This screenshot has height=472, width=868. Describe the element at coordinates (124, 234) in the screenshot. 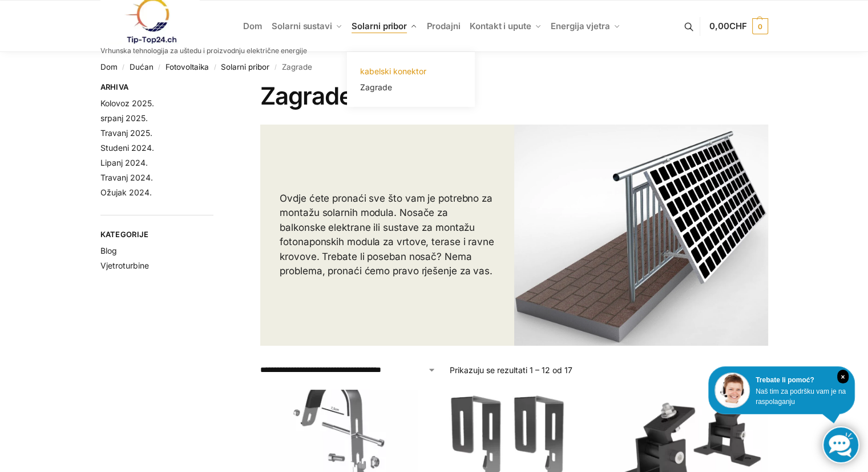

I see `font: Kategorije` at that location.